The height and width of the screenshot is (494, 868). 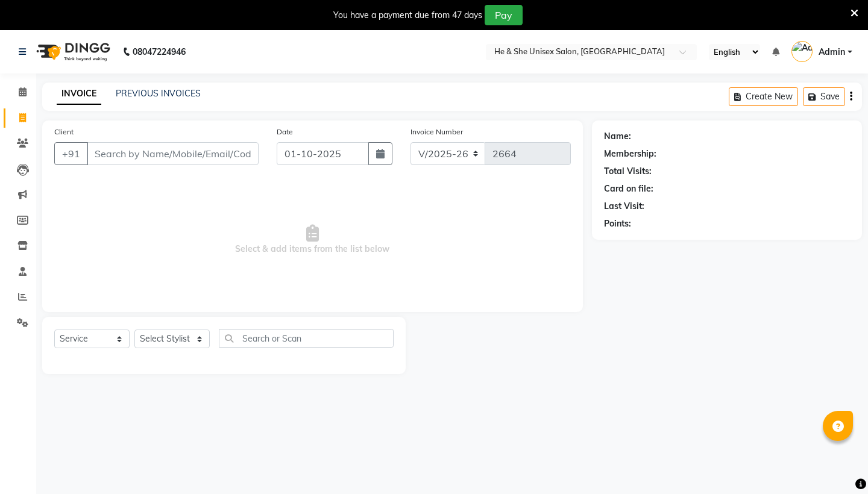 What do you see at coordinates (306, 338) in the screenshot?
I see `input: Search or Scan` at bounding box center [306, 338].